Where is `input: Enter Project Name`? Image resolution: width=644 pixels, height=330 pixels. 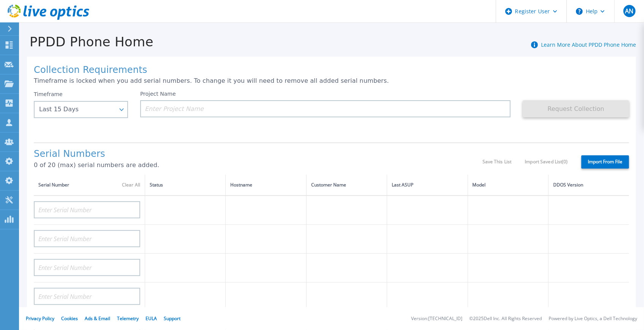 input: Enter Project Name is located at coordinates (325, 108).